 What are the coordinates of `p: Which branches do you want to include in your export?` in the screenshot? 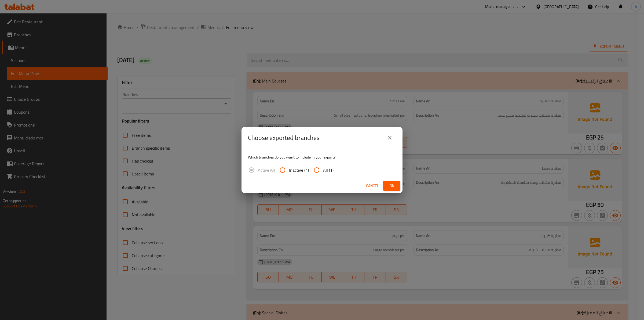 It's located at (322, 157).